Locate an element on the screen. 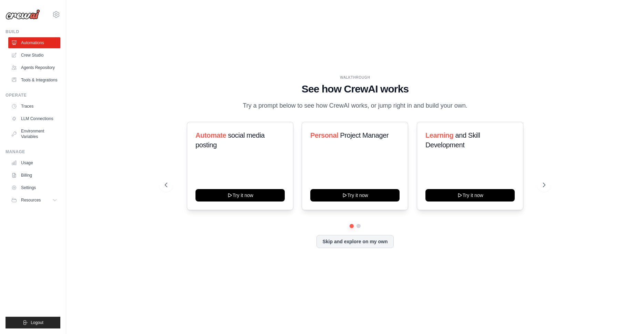 This screenshot has height=334, width=644. a: Environment Variables is located at coordinates (34, 134).